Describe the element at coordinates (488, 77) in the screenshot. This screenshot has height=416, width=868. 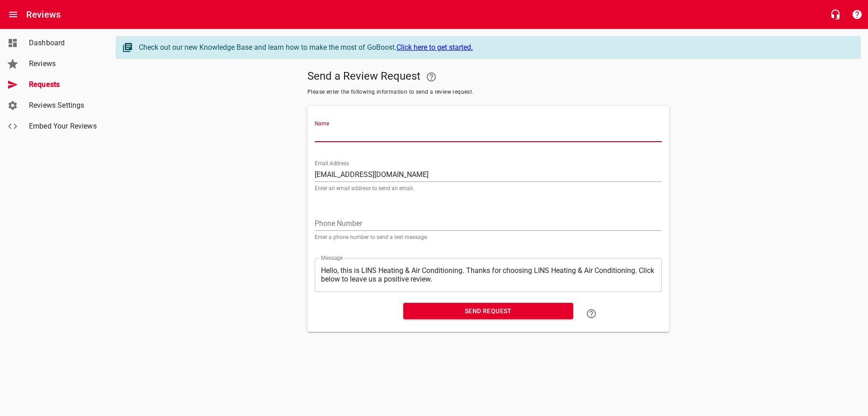
I see `h5: Send a Review Request` at that location.